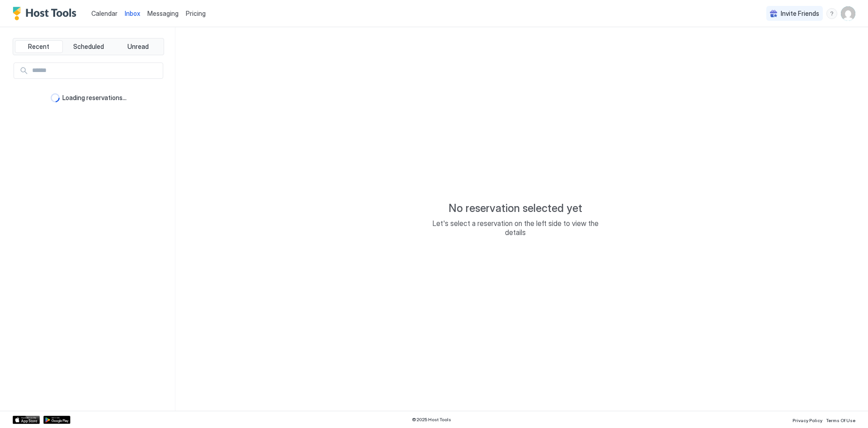  Describe the element at coordinates (105, 13) in the screenshot. I see `a: Calendar` at that location.